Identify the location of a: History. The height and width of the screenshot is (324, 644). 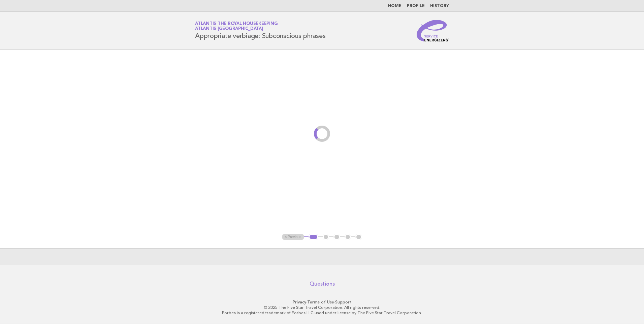
(439, 6).